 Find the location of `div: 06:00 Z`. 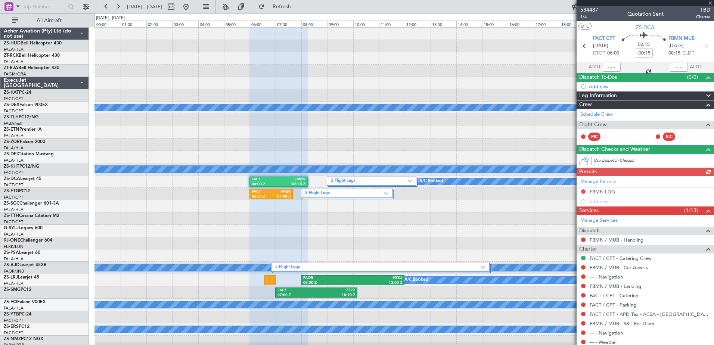

div: 06:00 Z is located at coordinates (261, 197).